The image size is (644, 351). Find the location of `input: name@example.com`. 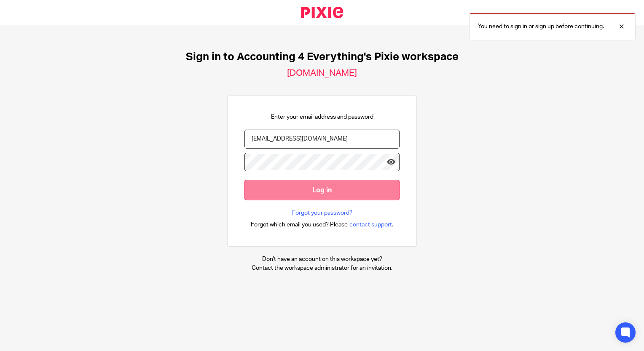

input: name@example.com is located at coordinates (322, 139).